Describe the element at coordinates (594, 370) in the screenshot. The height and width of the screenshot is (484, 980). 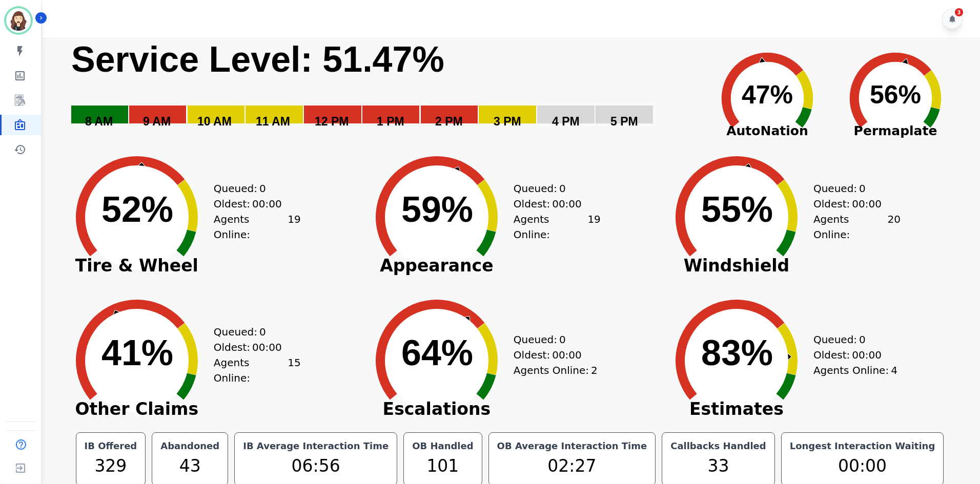
I see `span: 2` at that location.